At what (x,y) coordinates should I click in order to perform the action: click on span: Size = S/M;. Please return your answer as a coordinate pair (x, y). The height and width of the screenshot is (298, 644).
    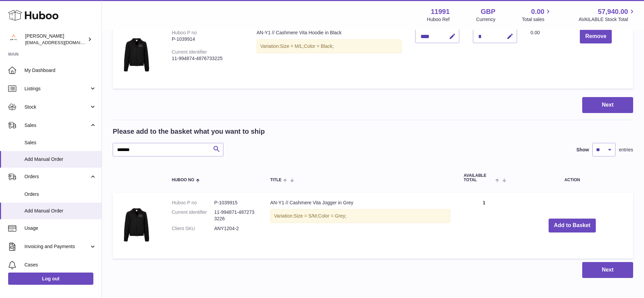
    Looking at the image, I should click on (306, 216).